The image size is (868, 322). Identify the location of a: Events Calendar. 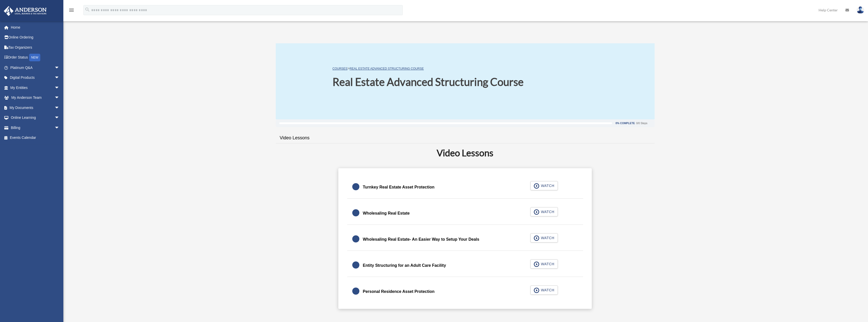
(35, 137).